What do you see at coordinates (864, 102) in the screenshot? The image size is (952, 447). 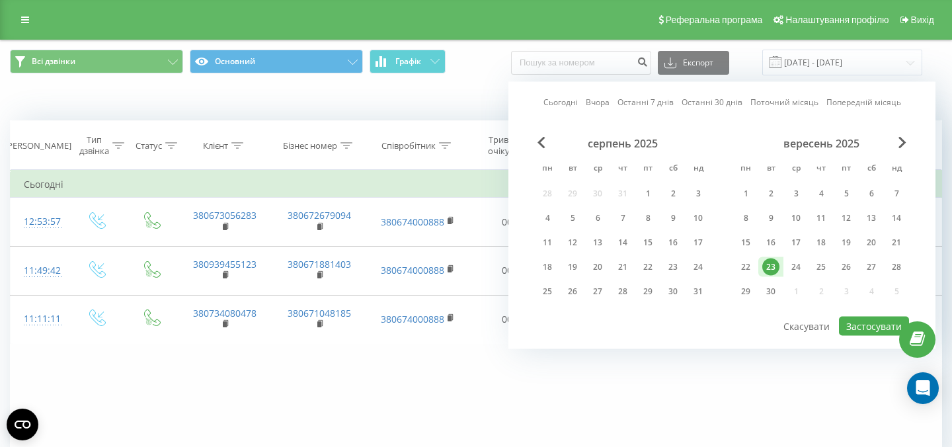 I see `a: Попередній місяць` at bounding box center [864, 102].